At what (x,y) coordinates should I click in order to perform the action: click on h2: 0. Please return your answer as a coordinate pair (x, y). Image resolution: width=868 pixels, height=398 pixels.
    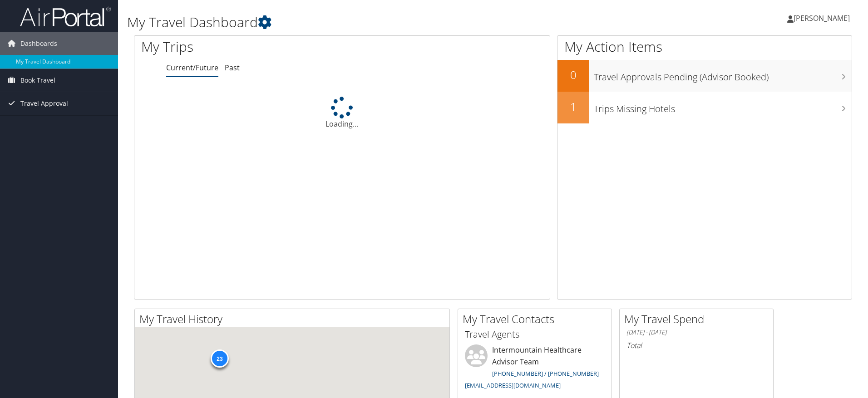
    Looking at the image, I should click on (574, 75).